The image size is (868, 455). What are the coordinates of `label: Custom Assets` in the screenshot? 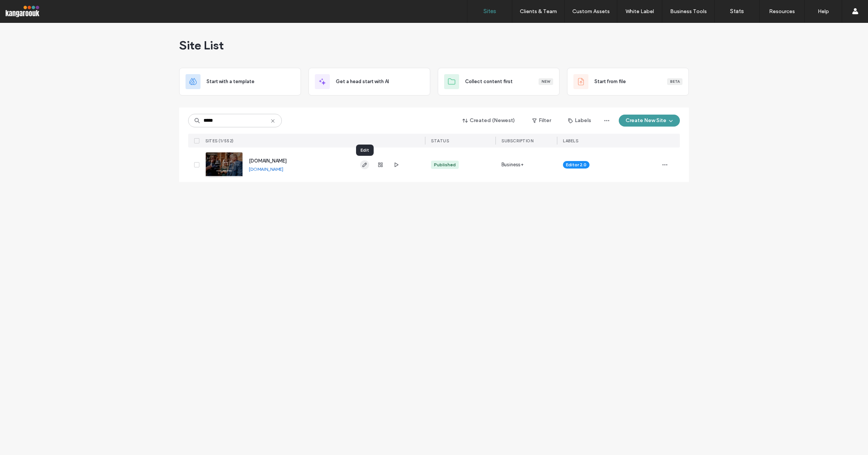 It's located at (591, 11).